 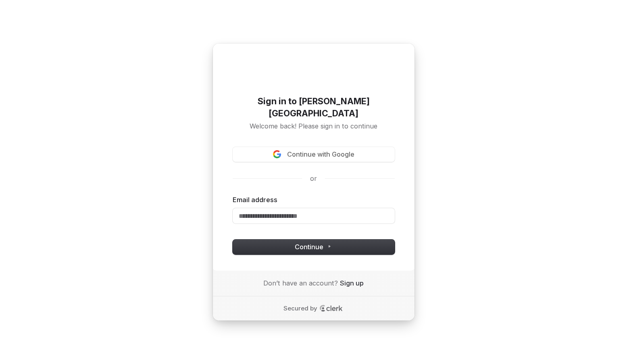 I want to click on button: Continue, so click(x=314, y=247).